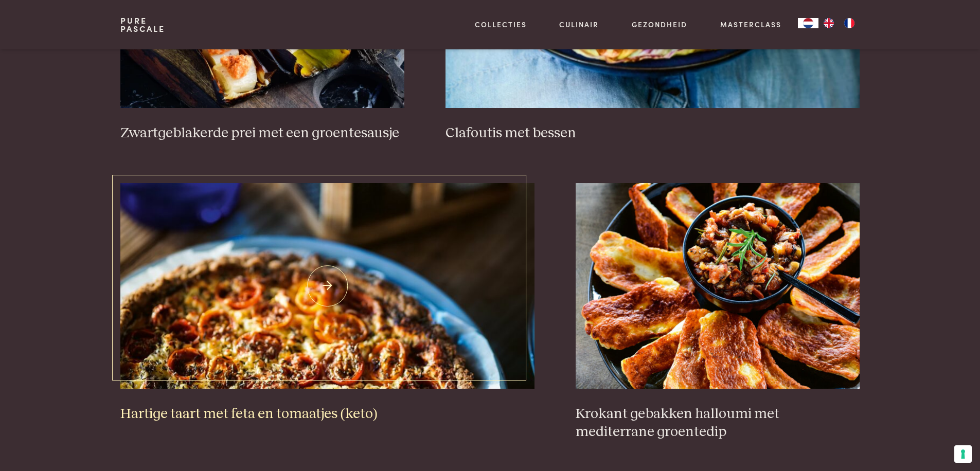 This screenshot has width=980, height=471. What do you see at coordinates (829, 23) in the screenshot?
I see `a: EN` at bounding box center [829, 23].